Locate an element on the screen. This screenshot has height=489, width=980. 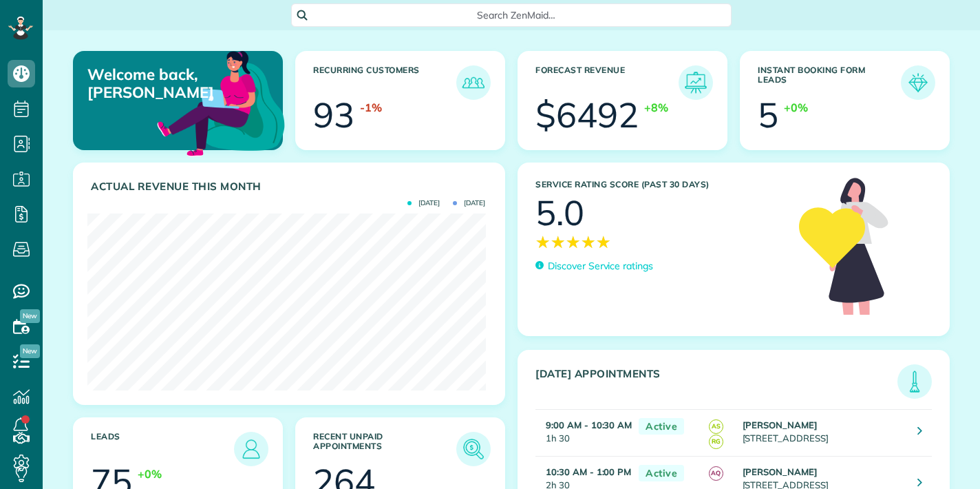
img: icon_leads-1bed01f49abd5b7fead27621c3d59655bb73ed531f8eeb49469d10e621d6b896.png is located at coordinates (251, 449).